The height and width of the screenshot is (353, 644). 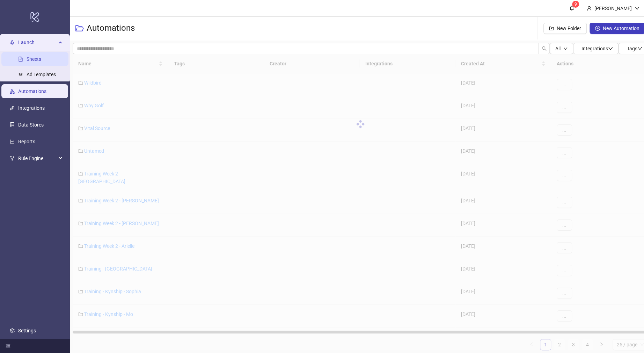 What do you see at coordinates (111, 28) in the screenshot?
I see `h3: Automations` at bounding box center [111, 28].